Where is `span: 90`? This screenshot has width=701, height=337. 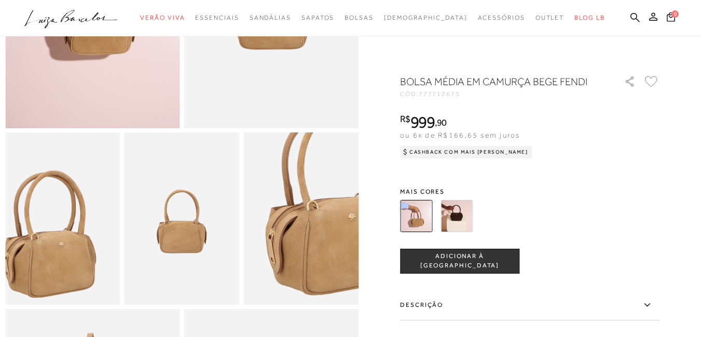
span: 90 is located at coordinates (442, 122).